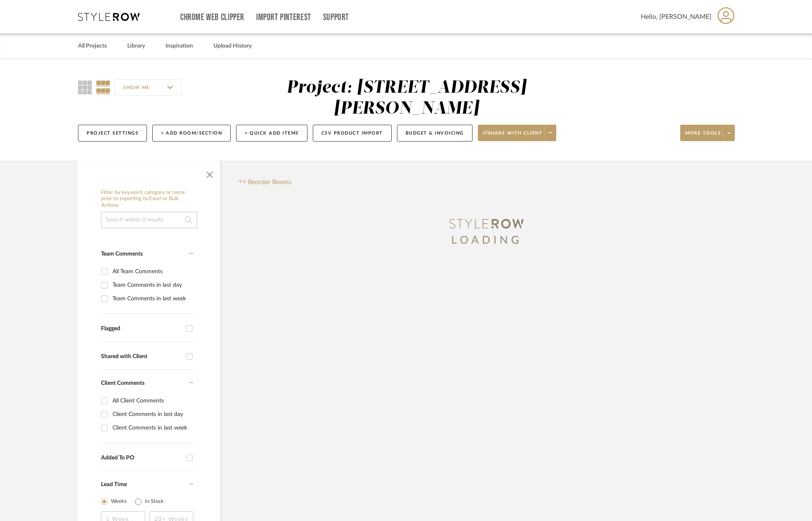 The width and height of the screenshot is (812, 521). I want to click on a: Chrome Web Clipper, so click(212, 17).